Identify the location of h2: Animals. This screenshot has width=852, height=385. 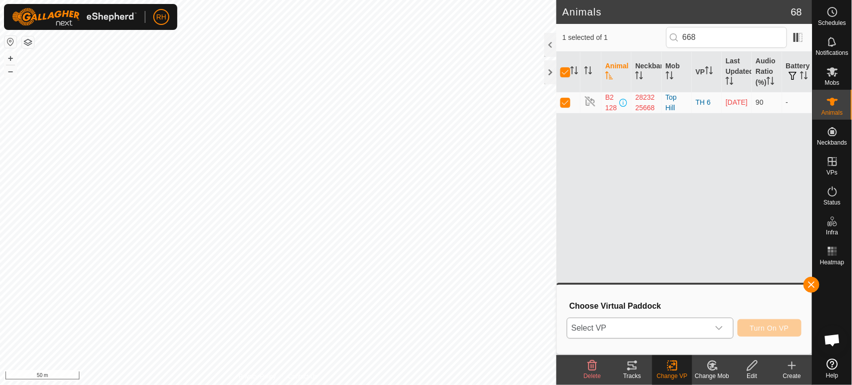
(677, 12).